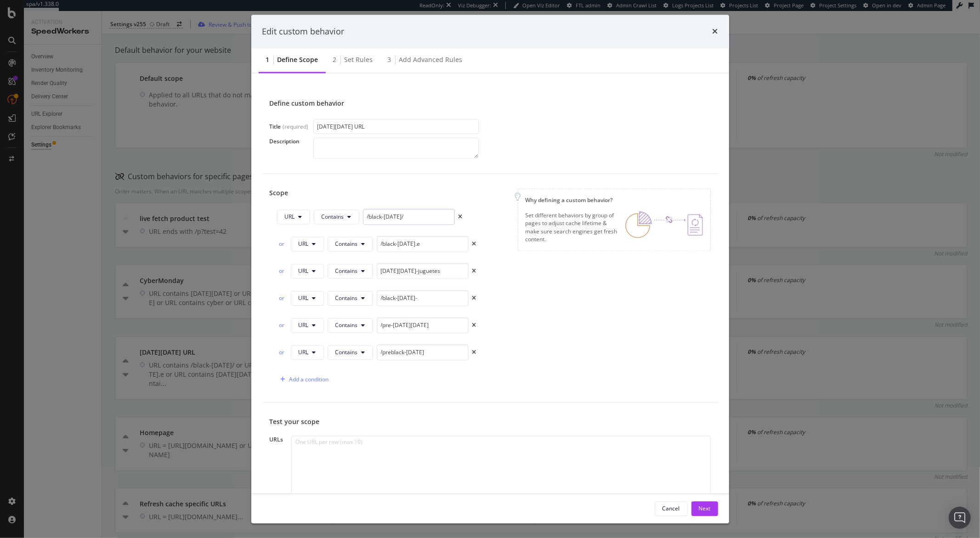  Describe the element at coordinates (298, 60) in the screenshot. I see `div: Define scope` at that location.